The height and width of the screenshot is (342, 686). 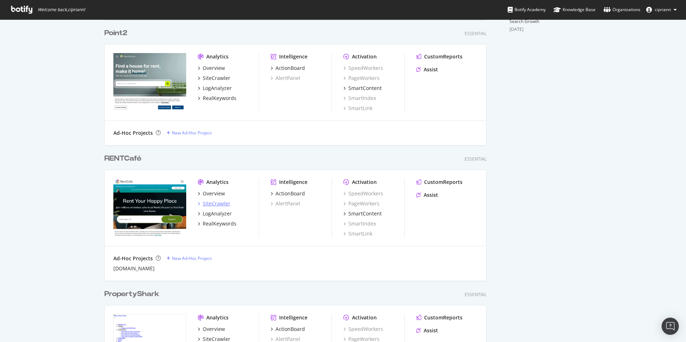 I want to click on button: cipriann, so click(x=661, y=10).